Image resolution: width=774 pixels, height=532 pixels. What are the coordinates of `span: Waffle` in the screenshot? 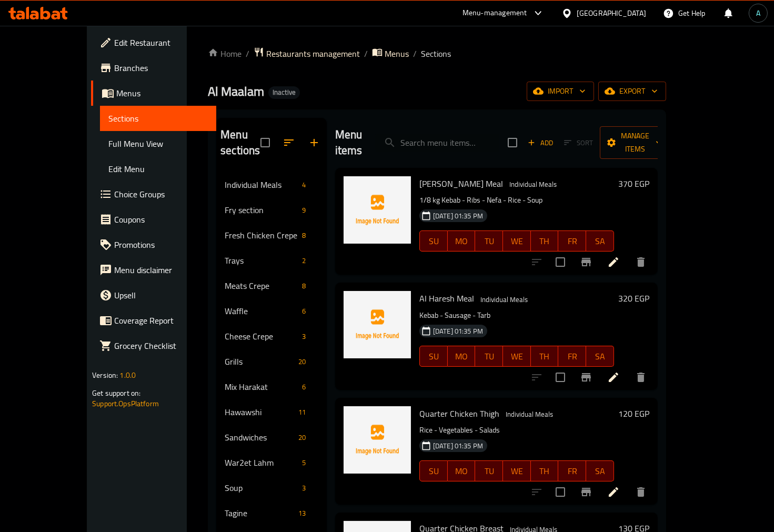 It's located at (261, 311).